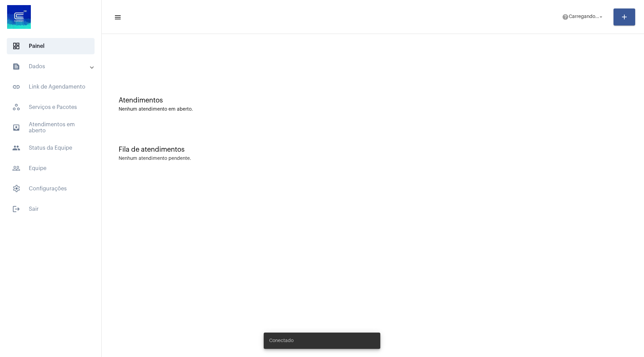  I want to click on img: d4669ae0-8c07-2337-4f67-34b0df7f5ae4.jpeg, so click(19, 17).